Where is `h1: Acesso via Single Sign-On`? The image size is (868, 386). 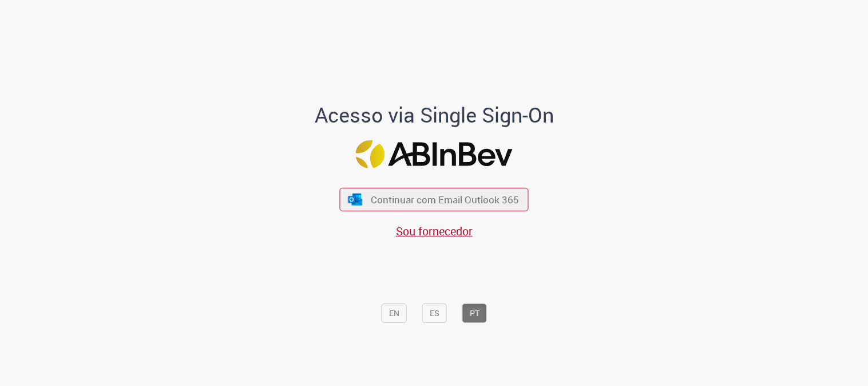 h1: Acesso via Single Sign-On is located at coordinates (434, 115).